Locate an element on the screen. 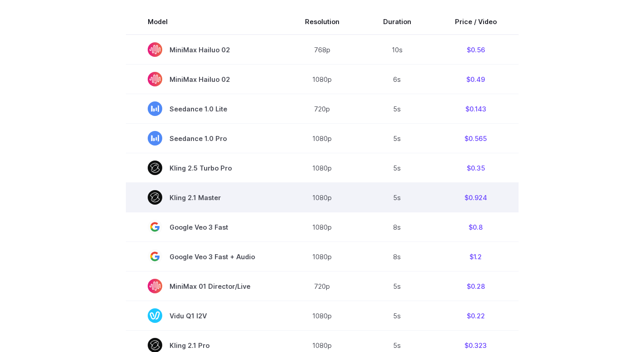 Image resolution: width=644 pixels, height=352 pixels. td: $0.22 is located at coordinates (476, 315).